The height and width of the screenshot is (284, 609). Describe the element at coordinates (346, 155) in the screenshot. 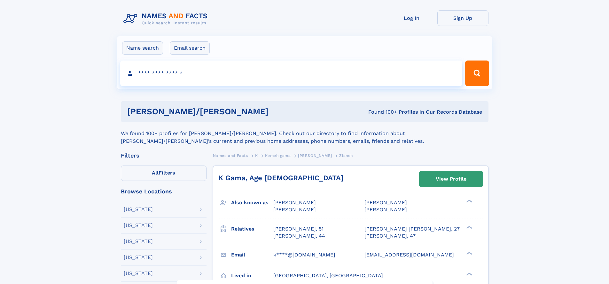

I see `span: Zianeh` at that location.